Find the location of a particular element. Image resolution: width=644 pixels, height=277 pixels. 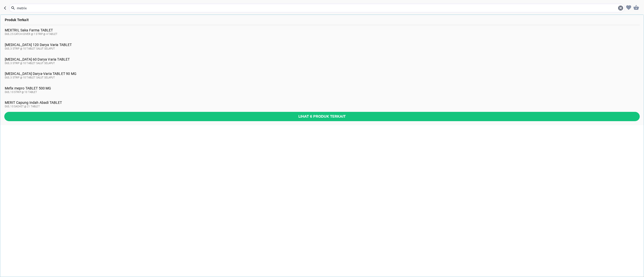

span: DUS, 10 STRIP @ 10 TABLET is located at coordinates (21, 92).